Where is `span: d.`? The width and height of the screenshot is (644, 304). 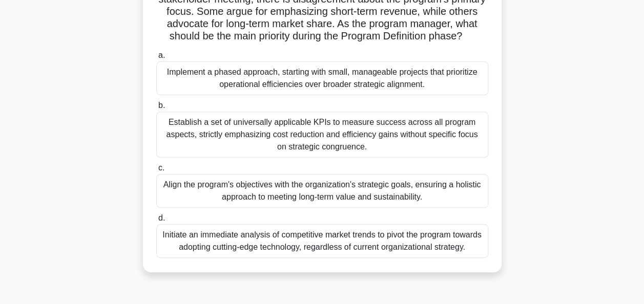
span: d. is located at coordinates (161, 217).